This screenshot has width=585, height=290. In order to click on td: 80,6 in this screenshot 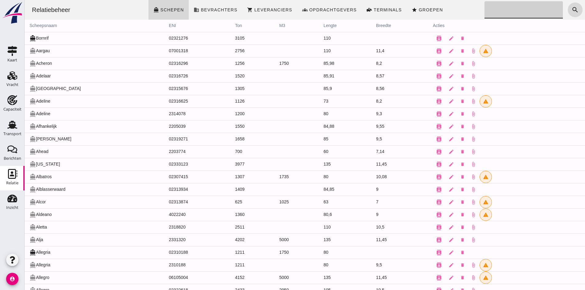, I will do `click(320, 215)`.